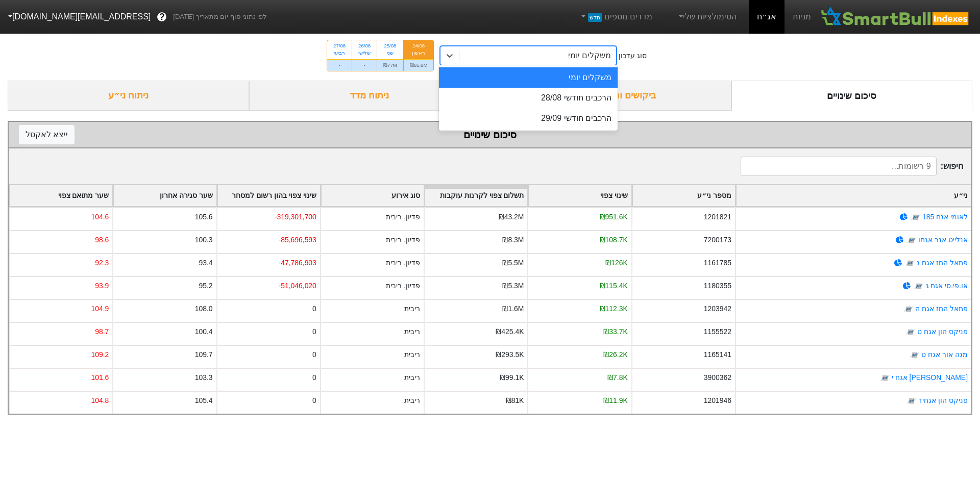 This screenshot has width=980, height=482. I want to click on div: 93.9, so click(102, 286).